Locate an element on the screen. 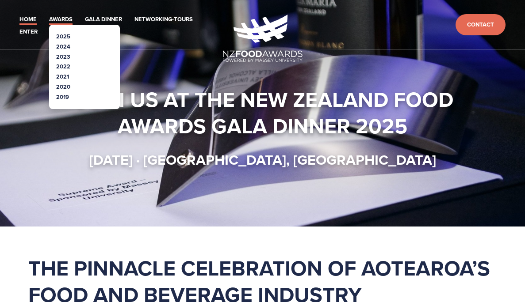 This screenshot has width=525, height=302. a: Contact is located at coordinates (480, 25).